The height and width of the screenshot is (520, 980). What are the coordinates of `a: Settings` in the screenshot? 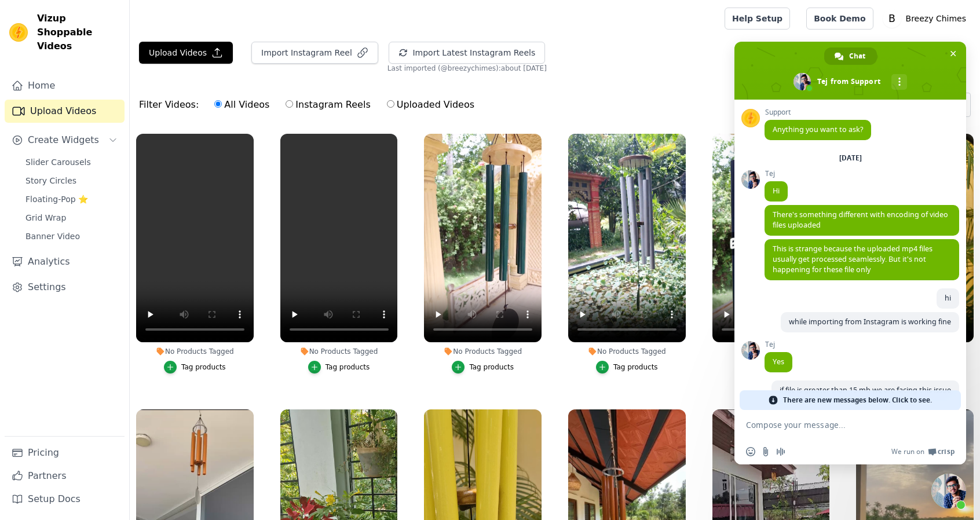 It's located at (64, 287).